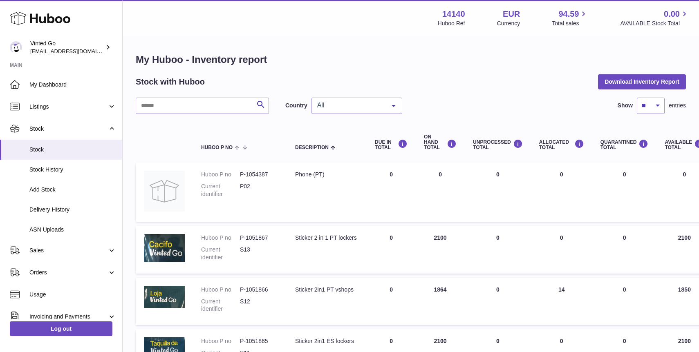  Describe the element at coordinates (68, 317) in the screenshot. I see `span: Invoicing and Payments` at that location.